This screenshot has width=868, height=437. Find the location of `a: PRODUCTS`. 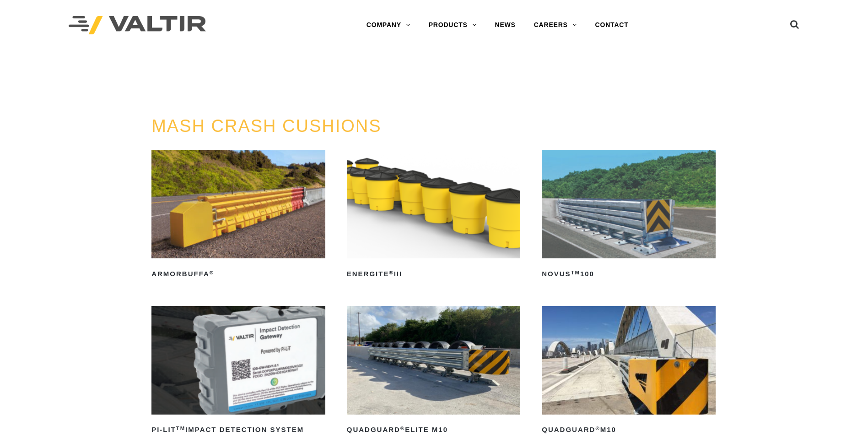

a: PRODUCTS is located at coordinates (452, 25).